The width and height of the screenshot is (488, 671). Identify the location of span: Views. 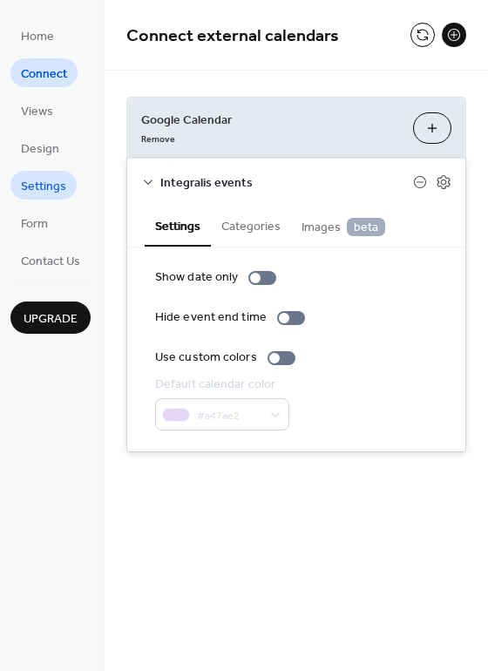
(37, 112).